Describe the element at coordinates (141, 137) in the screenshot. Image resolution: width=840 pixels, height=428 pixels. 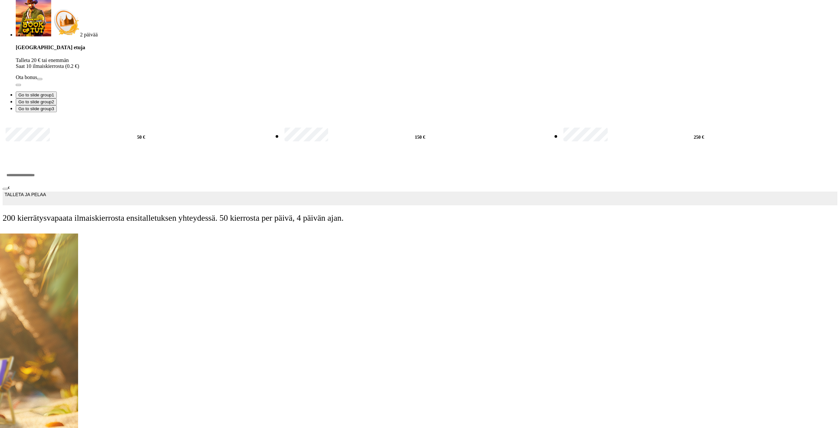
I see `label: 50 €` at that location.